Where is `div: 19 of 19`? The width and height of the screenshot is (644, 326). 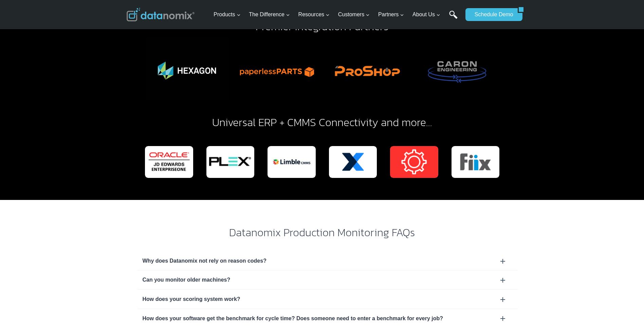
div: 19 of 19 is located at coordinates (230, 162).